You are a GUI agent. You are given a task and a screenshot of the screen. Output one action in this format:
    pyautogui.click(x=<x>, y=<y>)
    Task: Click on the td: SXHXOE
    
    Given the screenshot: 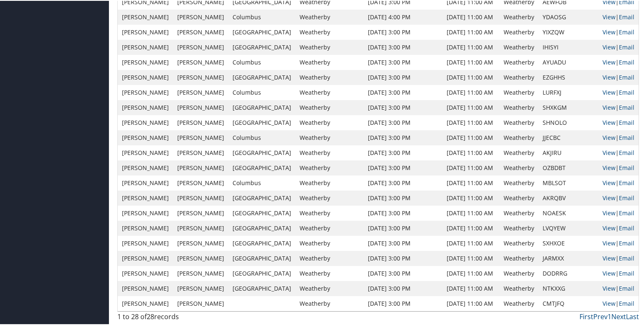 What is the action you would take?
    pyautogui.click(x=568, y=243)
    